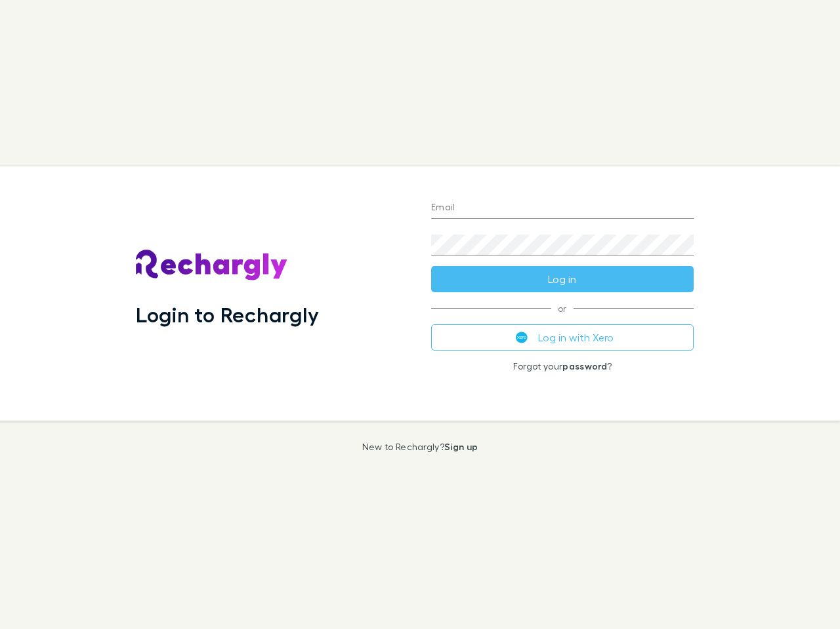 The width and height of the screenshot is (840, 629). What do you see at coordinates (227, 314) in the screenshot?
I see `h1: Login to Rechargly` at bounding box center [227, 314].